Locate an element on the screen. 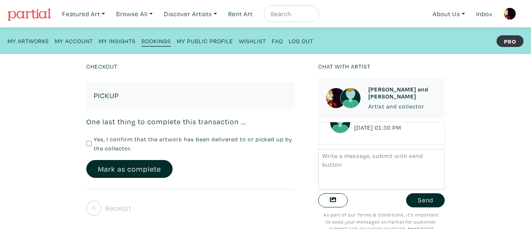 Image resolution: width=531 pixels, height=229 pixels. small: Chat with artist is located at coordinates (344, 66).